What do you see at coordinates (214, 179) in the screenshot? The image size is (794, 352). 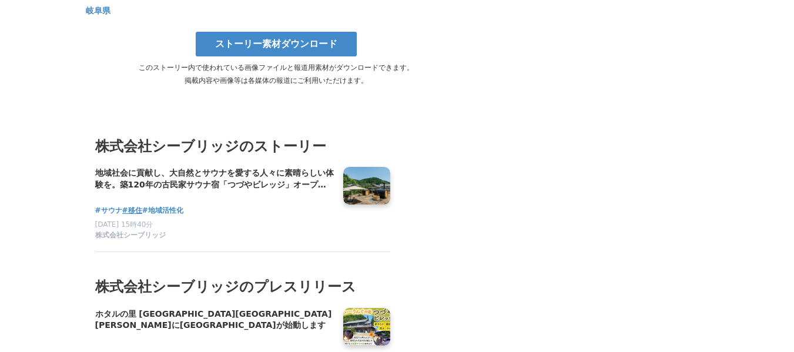 I see `h4: 地域社会に貢献し、大自然とサウナを愛する人々に素晴らしい体験を。築120年の古民家サウナ宿「つづやビレッジ」オープンに至る経緯と想いとは` at bounding box center [214, 179].